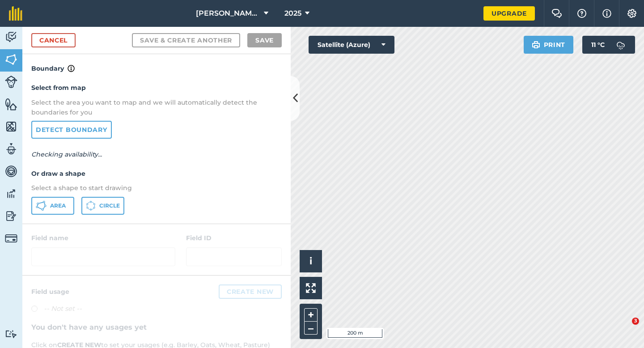 This screenshot has height=348, width=644. I want to click on button: Save & Create Another, so click(186, 40).